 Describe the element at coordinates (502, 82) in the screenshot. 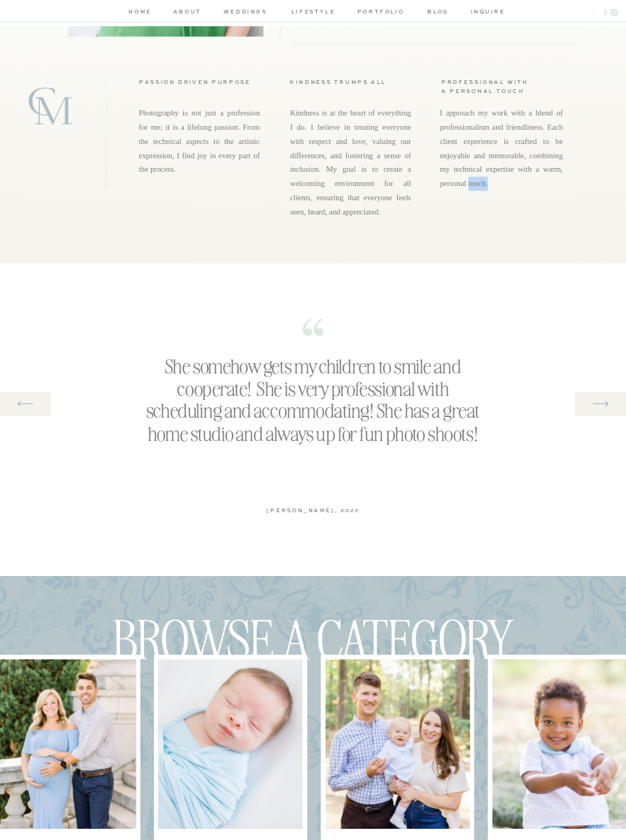

I see `h3: Professional with a personal touch` at that location.